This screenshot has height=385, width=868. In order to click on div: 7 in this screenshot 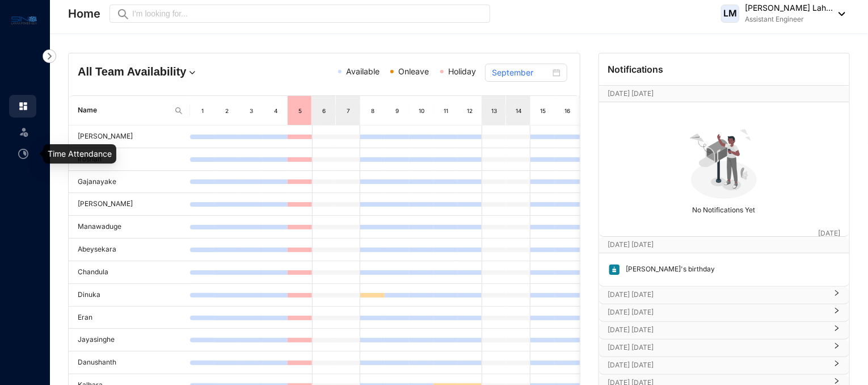, I will do `click(348, 111)`.